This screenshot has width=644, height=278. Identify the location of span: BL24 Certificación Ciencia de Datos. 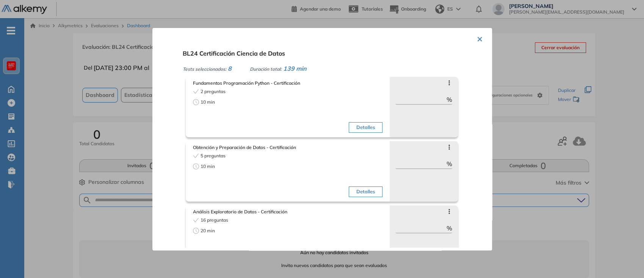
(234, 53).